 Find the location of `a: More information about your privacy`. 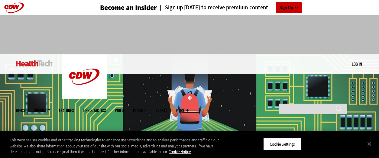

a: More information about your privacy is located at coordinates (180, 152).